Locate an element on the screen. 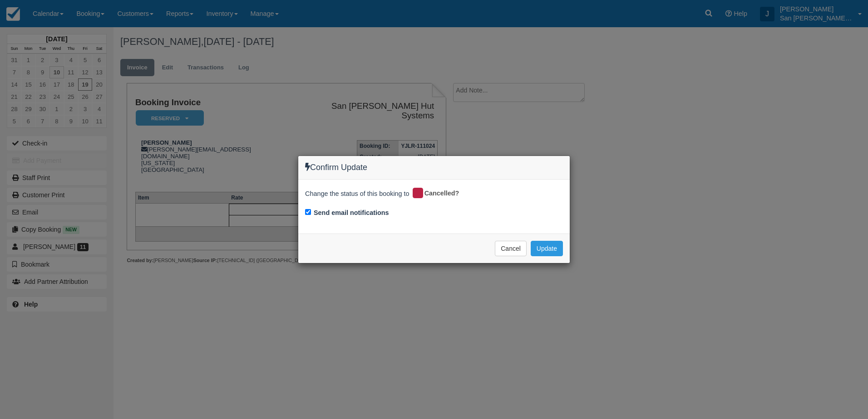  button: Update is located at coordinates (546, 248).